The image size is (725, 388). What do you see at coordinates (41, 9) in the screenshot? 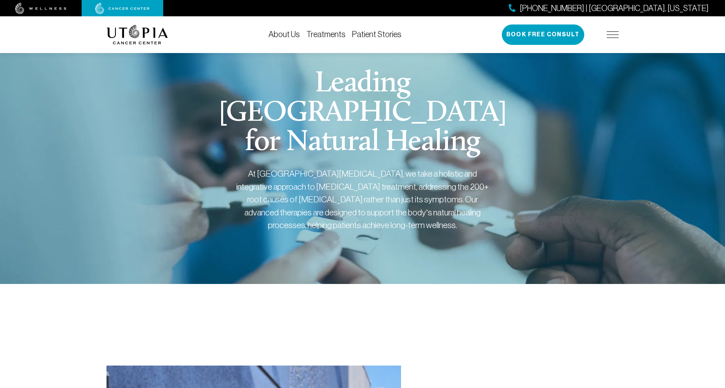
I see `img: wellness` at bounding box center [41, 9].